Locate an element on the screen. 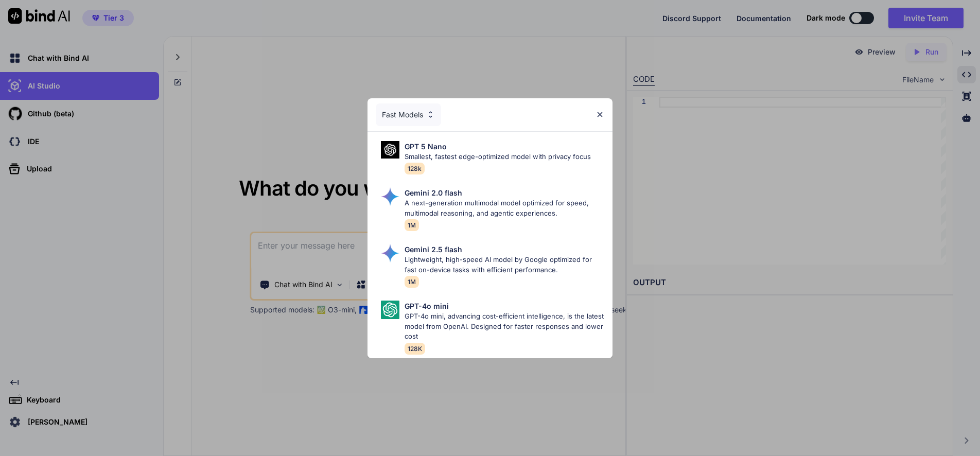 The width and height of the screenshot is (980, 456). div: Fast Models is located at coordinates (408, 114).